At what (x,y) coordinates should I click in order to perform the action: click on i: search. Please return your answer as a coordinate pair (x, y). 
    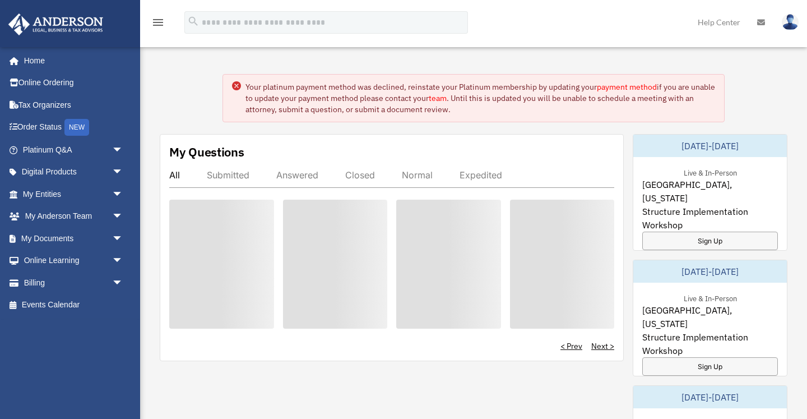
    Looking at the image, I should click on (193, 21).